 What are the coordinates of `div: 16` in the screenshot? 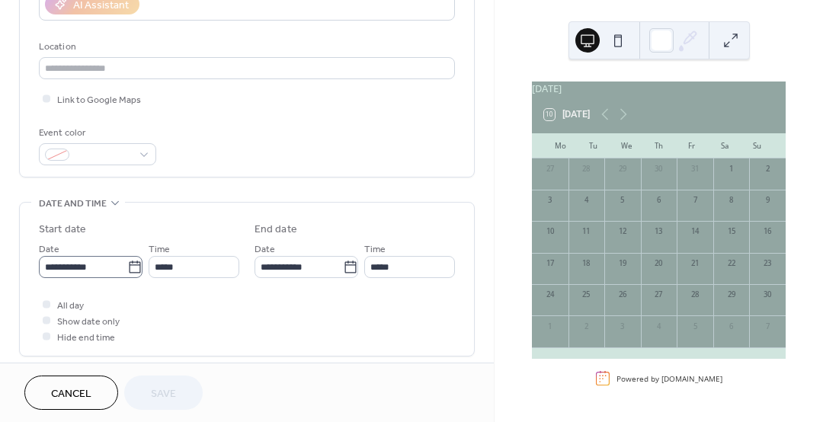 It's located at (767, 232).